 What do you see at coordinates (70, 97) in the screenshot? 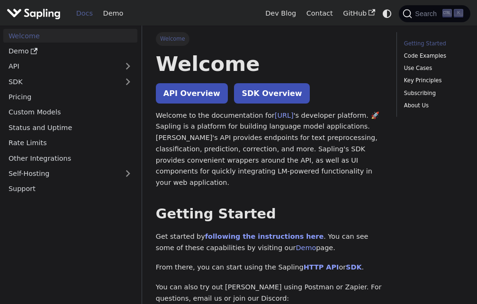
I see `a: Pricing` at bounding box center [70, 97].